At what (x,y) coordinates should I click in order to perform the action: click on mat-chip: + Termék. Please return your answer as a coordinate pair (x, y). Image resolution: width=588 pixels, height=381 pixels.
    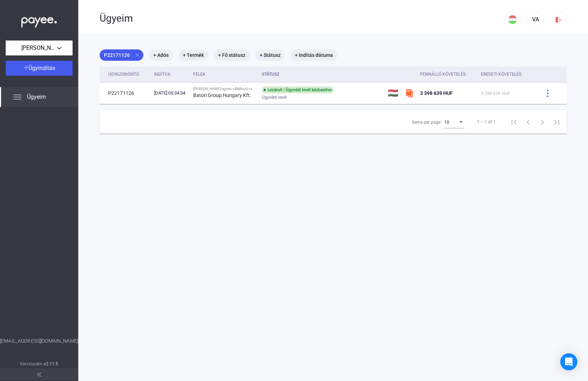
    Looking at the image, I should click on (193, 55).